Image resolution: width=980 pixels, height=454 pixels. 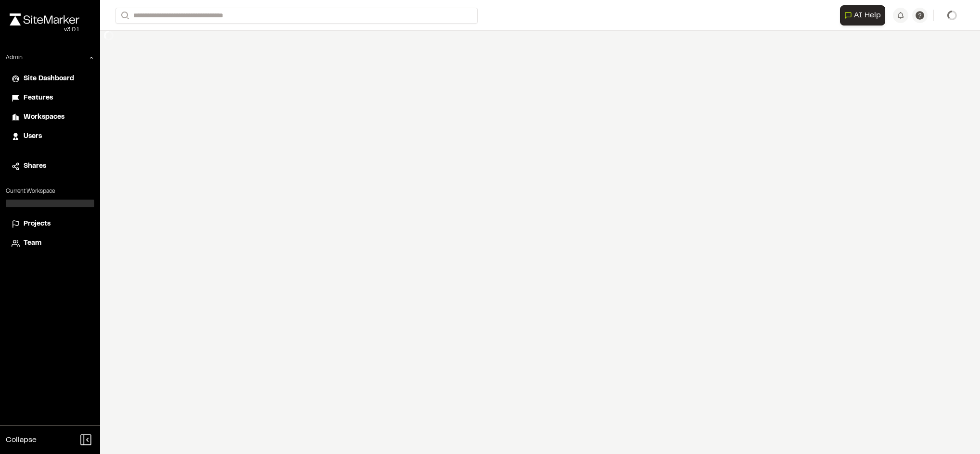 I want to click on a: Projects, so click(x=50, y=224).